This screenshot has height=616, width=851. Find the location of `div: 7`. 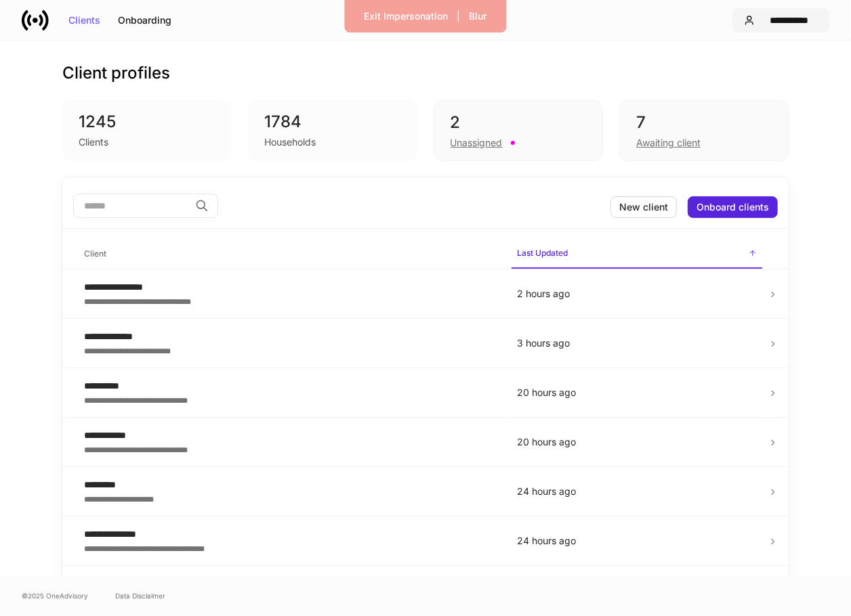

div: 7 is located at coordinates (704, 122).